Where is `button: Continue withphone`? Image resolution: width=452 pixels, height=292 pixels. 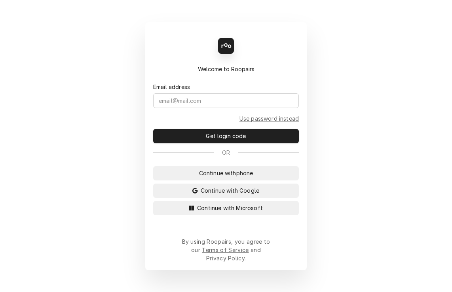 button: Continue withphone is located at coordinates (226, 173).